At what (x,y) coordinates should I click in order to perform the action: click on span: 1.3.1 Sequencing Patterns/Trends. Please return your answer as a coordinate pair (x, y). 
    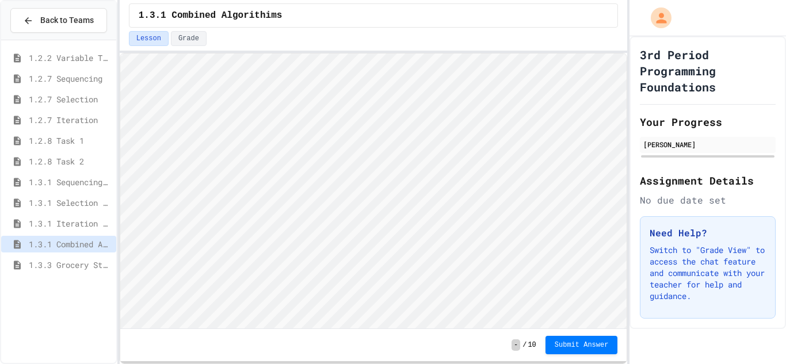
    Looking at the image, I should click on (70, 182).